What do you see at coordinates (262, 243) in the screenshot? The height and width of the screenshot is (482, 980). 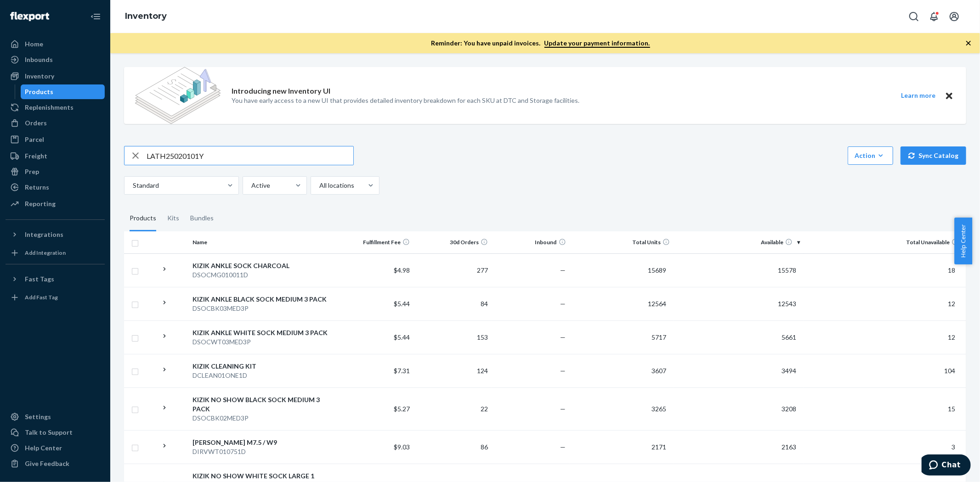 I see `th: Name` at bounding box center [262, 243].